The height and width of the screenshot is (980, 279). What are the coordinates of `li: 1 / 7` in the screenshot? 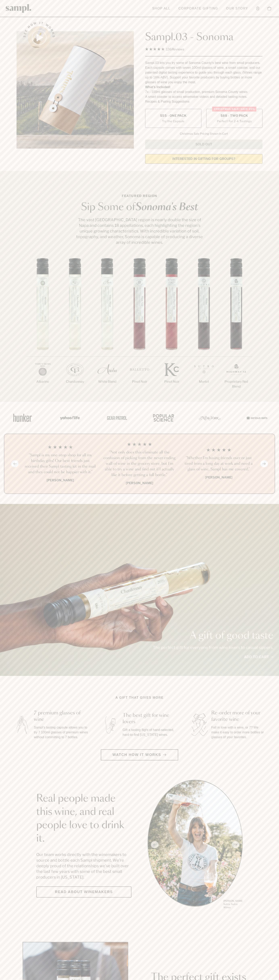 It's located at (43, 328).